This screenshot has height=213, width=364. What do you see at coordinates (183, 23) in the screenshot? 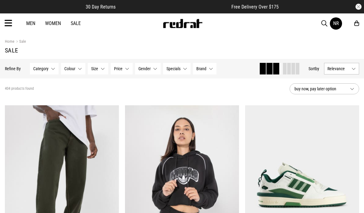
I see `img: Redrat logo` at bounding box center [183, 23].